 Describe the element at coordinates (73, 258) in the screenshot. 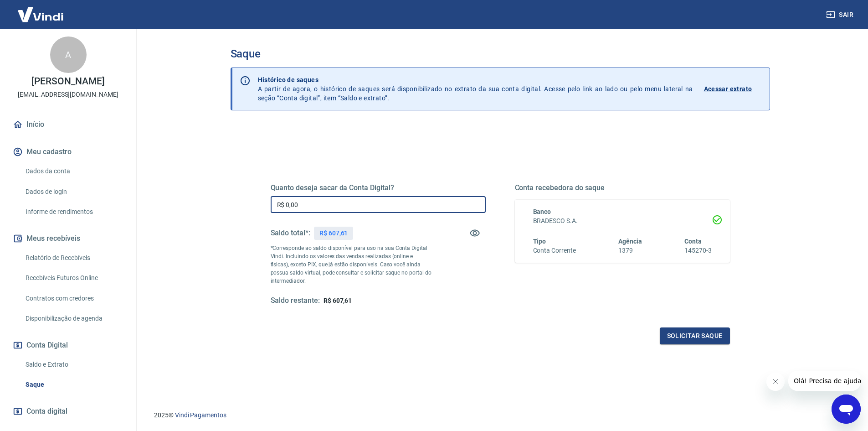

I see `a: Relatório de Recebíveis` at that location.